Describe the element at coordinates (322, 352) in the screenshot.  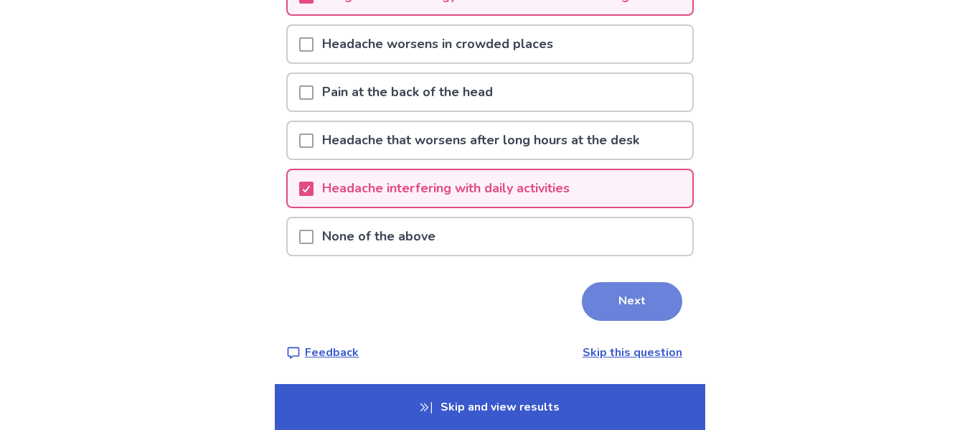
I see `a: Feedback` at that location.